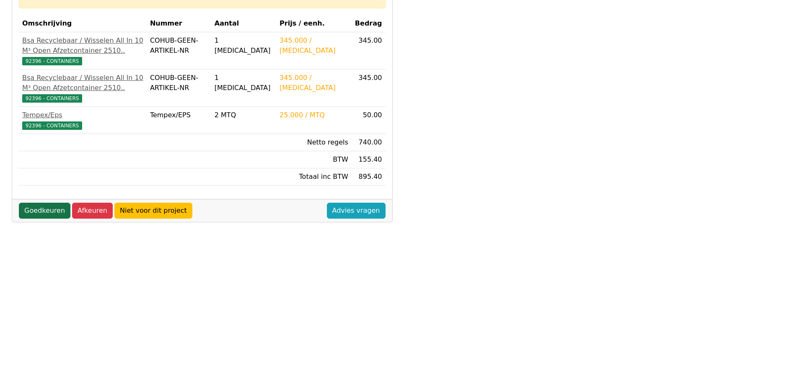  Describe the element at coordinates (369, 23) in the screenshot. I see `th: Bedrag` at that location.